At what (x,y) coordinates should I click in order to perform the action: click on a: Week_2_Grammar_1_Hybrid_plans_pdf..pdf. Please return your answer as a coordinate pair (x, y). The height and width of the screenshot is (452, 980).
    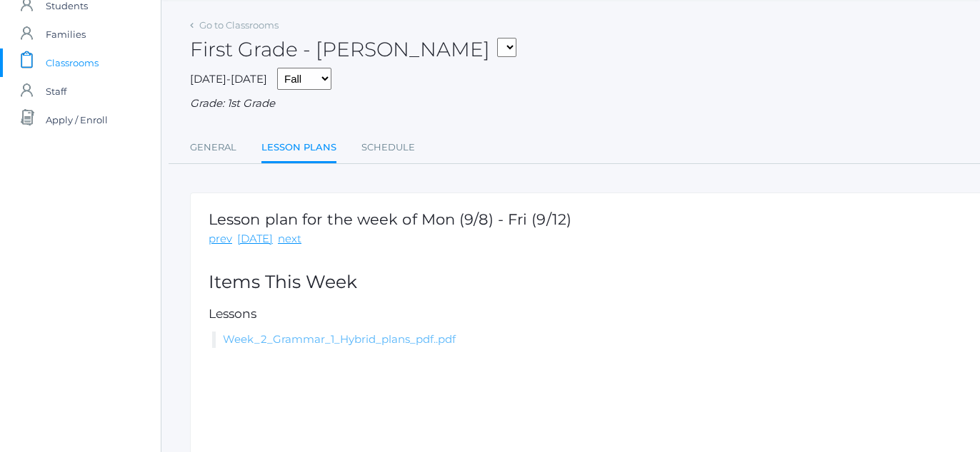
    Looking at the image, I should click on (339, 339).